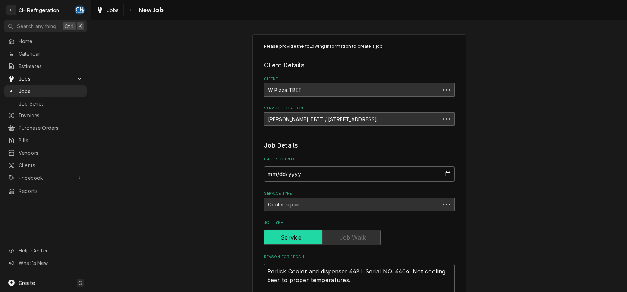 This screenshot has height=292, width=627. Describe the element at coordinates (45, 250) in the screenshot. I see `a: Go to Help Center` at that location.